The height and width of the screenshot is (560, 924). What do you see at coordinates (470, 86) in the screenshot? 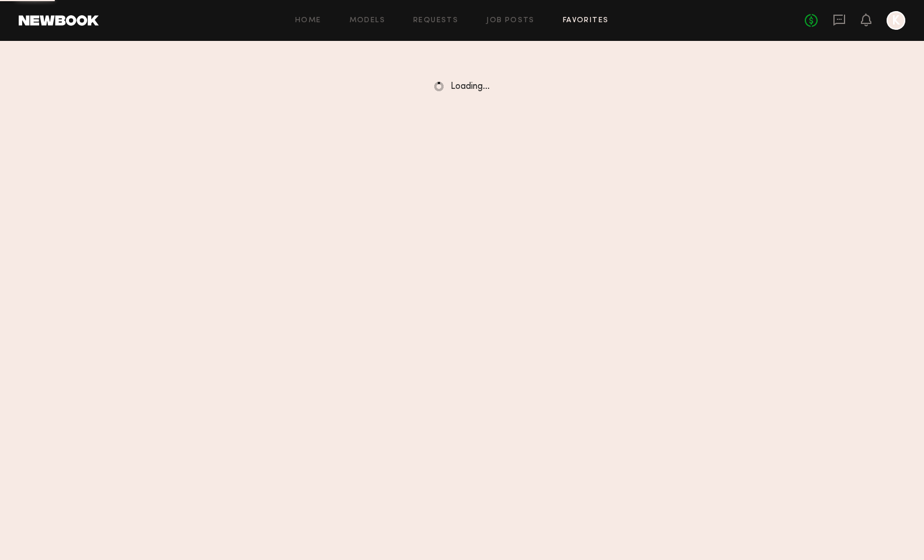
I see `span: Loading…` at bounding box center [470, 86].